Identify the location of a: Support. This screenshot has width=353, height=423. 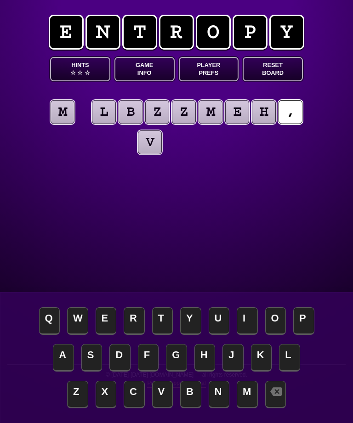
(176, 383).